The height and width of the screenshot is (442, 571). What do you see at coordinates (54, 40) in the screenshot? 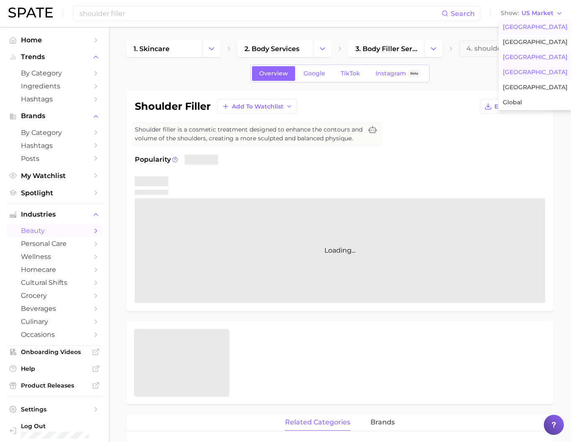
I see `a: Home` at bounding box center [54, 40].